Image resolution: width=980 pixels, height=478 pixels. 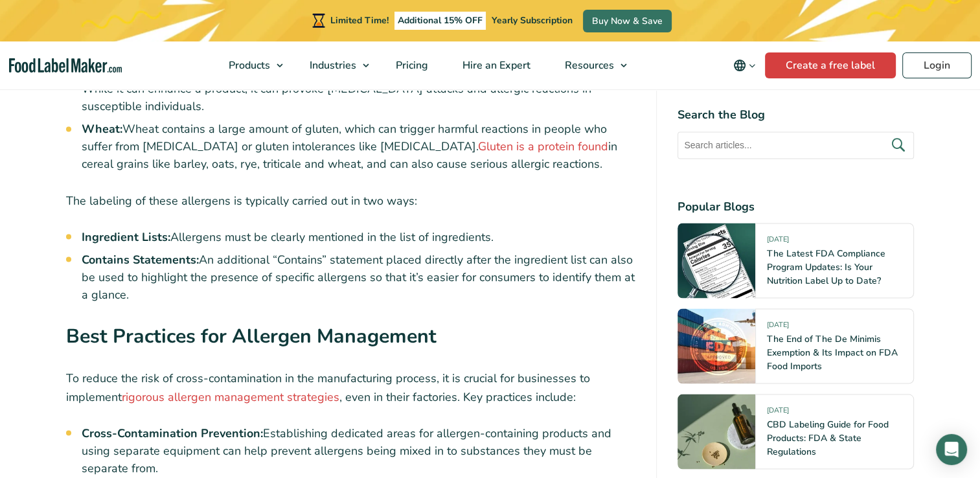 What do you see at coordinates (230, 396) in the screenshot?
I see `a: rigorous allergen management strategies` at bounding box center [230, 396].